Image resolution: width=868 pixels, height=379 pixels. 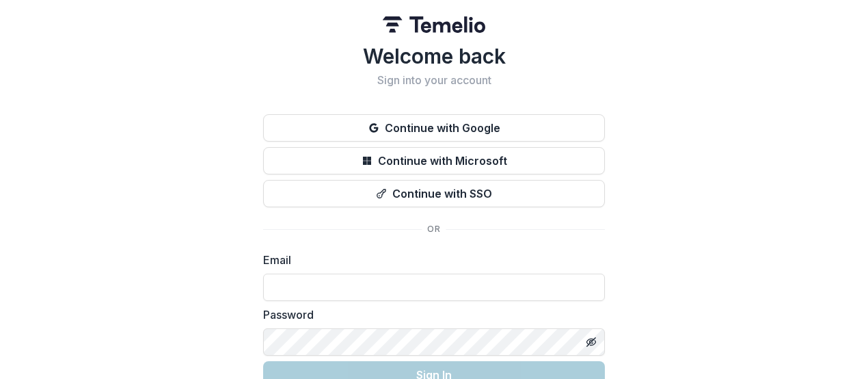 I want to click on button: Continue with Google, so click(x=434, y=128).